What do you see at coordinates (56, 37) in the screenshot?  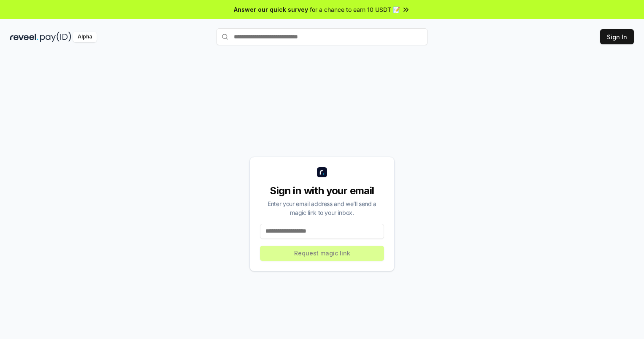 I see `img: pay_id` at bounding box center [56, 37].